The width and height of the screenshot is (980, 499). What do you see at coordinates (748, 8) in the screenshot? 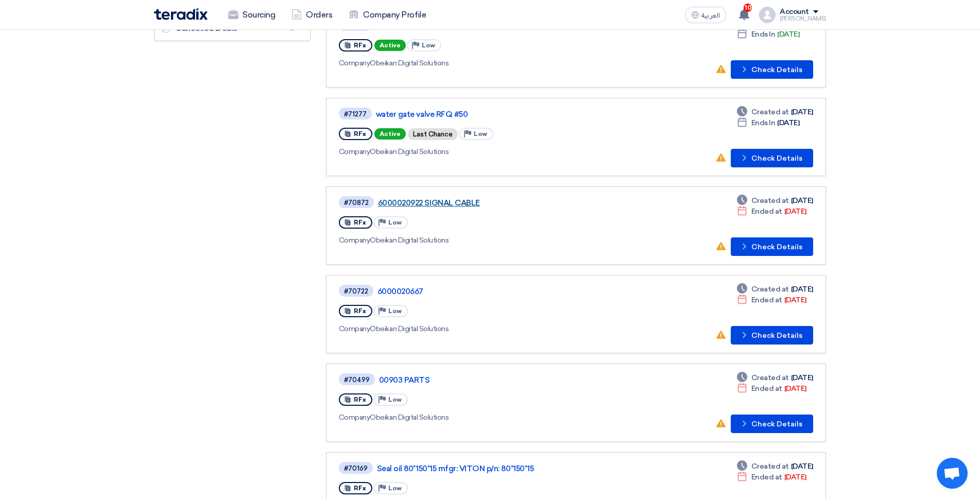
I see `span: 10` at bounding box center [748, 8].